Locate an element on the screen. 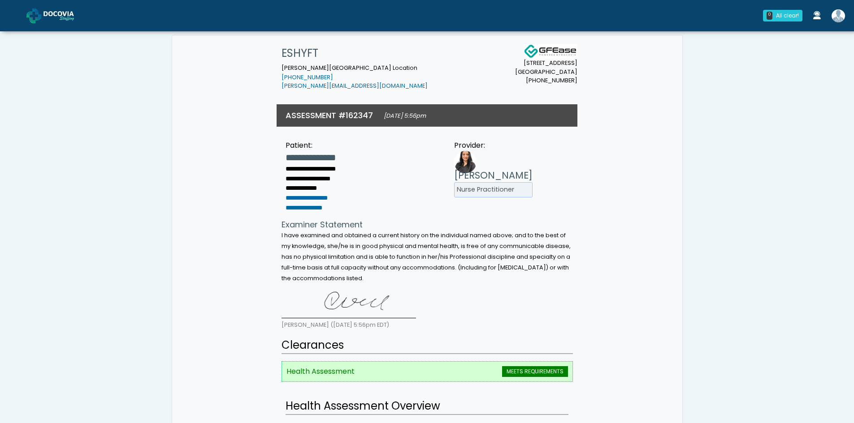 The image size is (854, 423). div: Provider: is located at coordinates (493, 146).